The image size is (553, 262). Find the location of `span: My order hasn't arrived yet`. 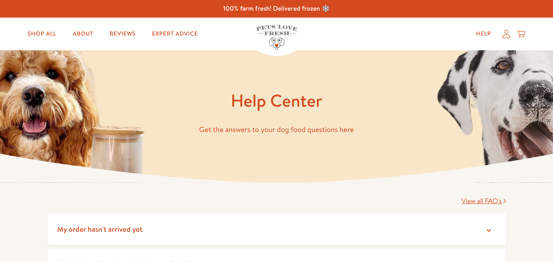

span: My order hasn't arrived yet is located at coordinates (100, 229).